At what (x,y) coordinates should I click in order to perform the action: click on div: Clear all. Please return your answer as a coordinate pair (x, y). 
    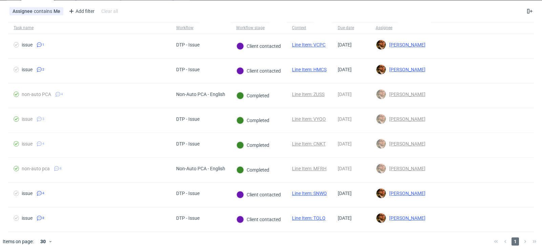
    Looking at the image, I should click on (109, 11).